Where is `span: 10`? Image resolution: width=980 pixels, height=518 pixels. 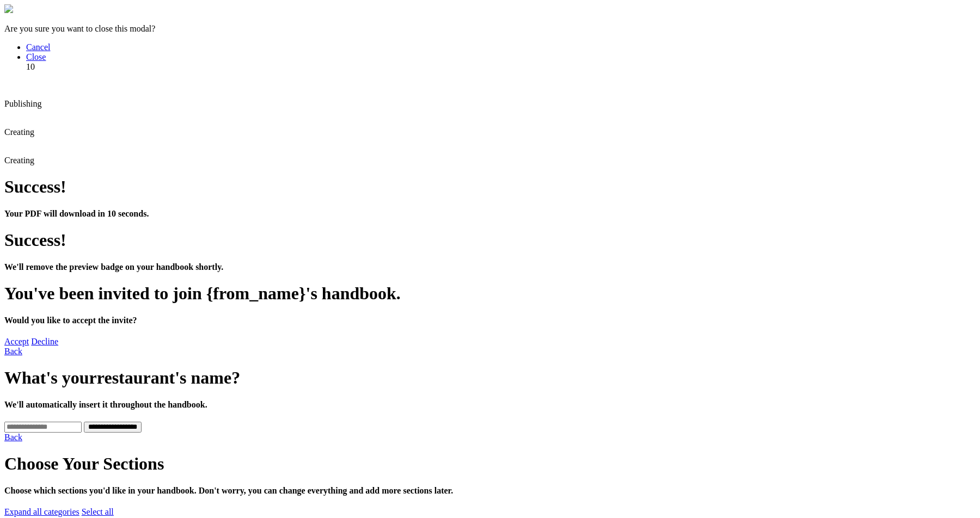 span: 10 is located at coordinates (31, 66).